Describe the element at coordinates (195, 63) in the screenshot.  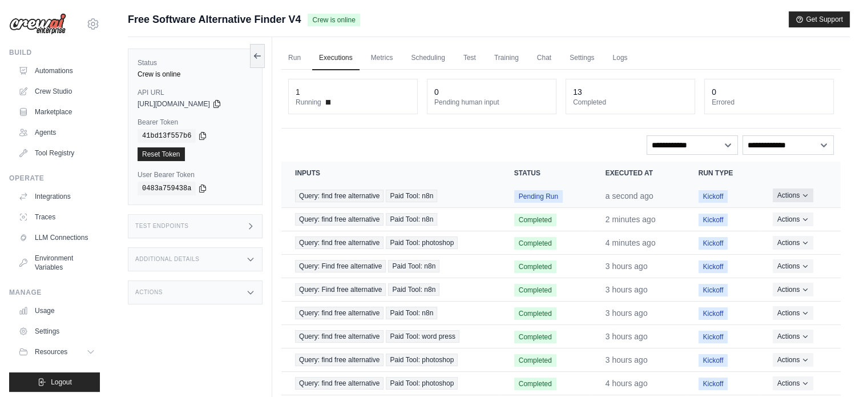
I see `label: Status` at that location.